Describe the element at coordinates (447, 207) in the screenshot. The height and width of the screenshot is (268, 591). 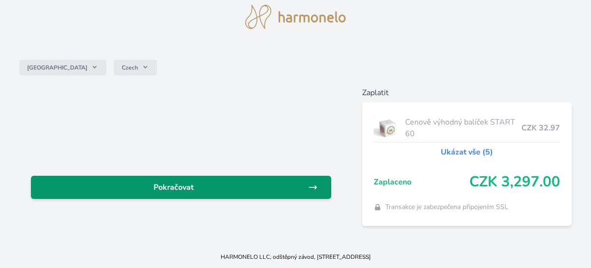
I see `span: Transakce je zabezpečena připojením SSL` at that location.